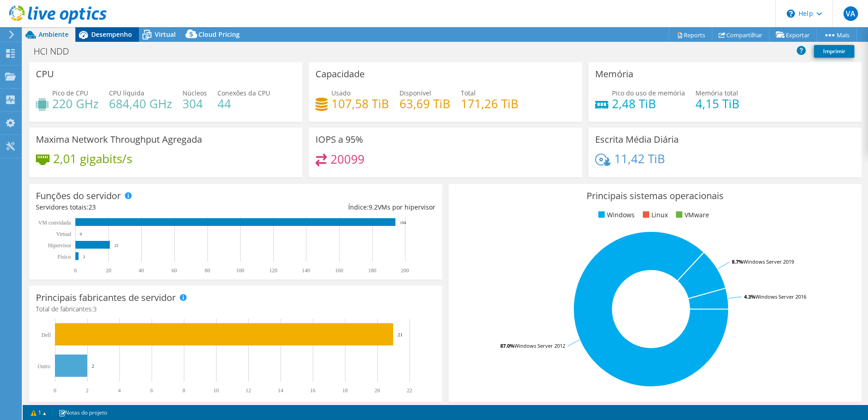 This screenshot has height=420, width=868. What do you see at coordinates (219, 34) in the screenshot?
I see `span: Cloud Pricing` at bounding box center [219, 34].